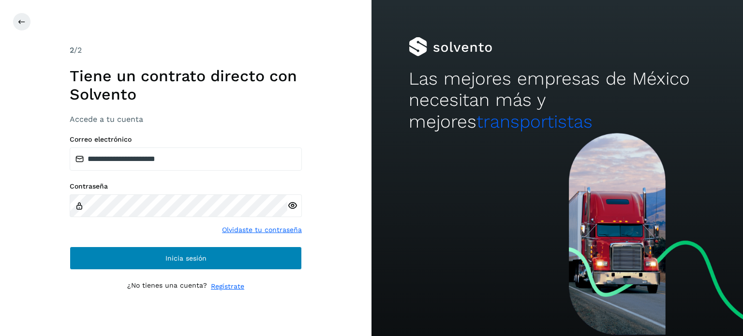 The height and width of the screenshot is (336, 743). Describe the element at coordinates (167, 287) in the screenshot. I see `p: ¿No tienes una cuenta?` at that location.